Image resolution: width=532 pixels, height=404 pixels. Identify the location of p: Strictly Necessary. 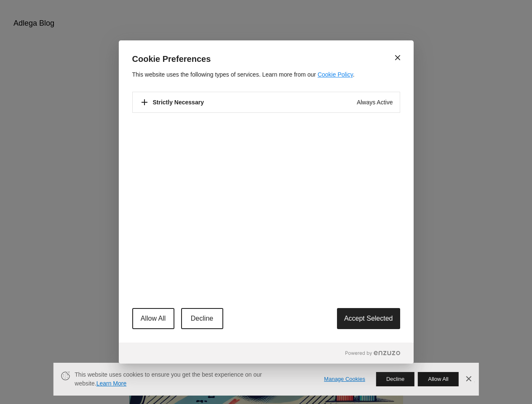
(179, 102).